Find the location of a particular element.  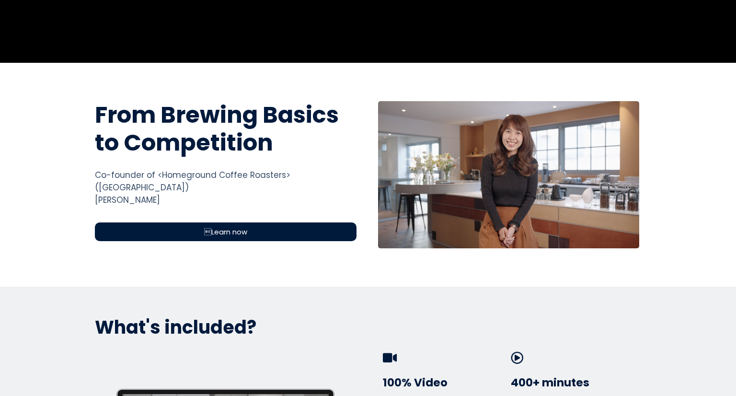

span: Learn now is located at coordinates (226, 231).